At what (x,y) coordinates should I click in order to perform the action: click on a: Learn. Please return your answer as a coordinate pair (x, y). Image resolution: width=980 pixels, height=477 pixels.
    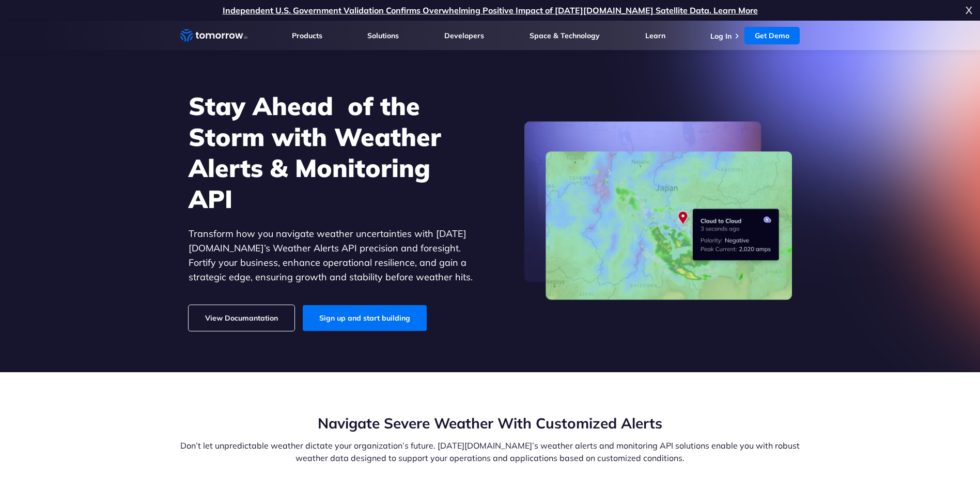
    Looking at the image, I should click on (655, 36).